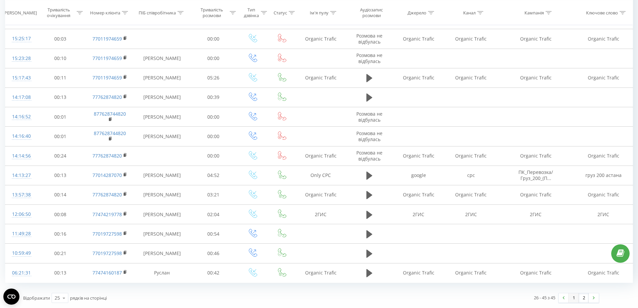 This screenshot has width=638, height=308. What do you see at coordinates (11, 297) in the screenshot?
I see `button: Open CMP widget` at bounding box center [11, 297].